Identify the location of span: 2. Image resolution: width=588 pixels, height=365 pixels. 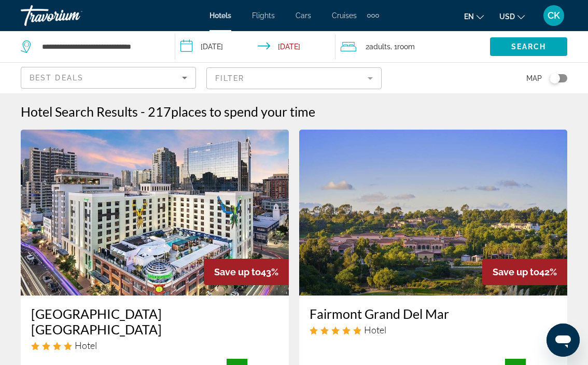
(378, 47).